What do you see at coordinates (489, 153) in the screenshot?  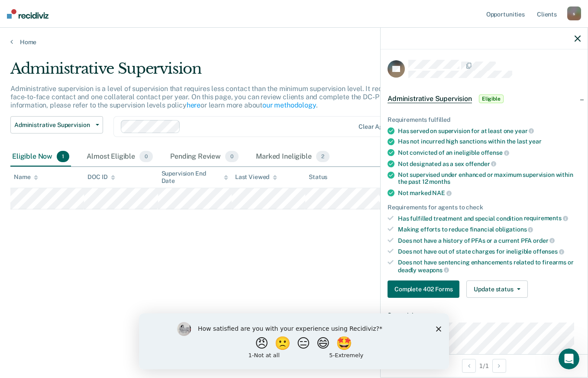 I see `div: Not convicted of an ineligible` at bounding box center [489, 153].